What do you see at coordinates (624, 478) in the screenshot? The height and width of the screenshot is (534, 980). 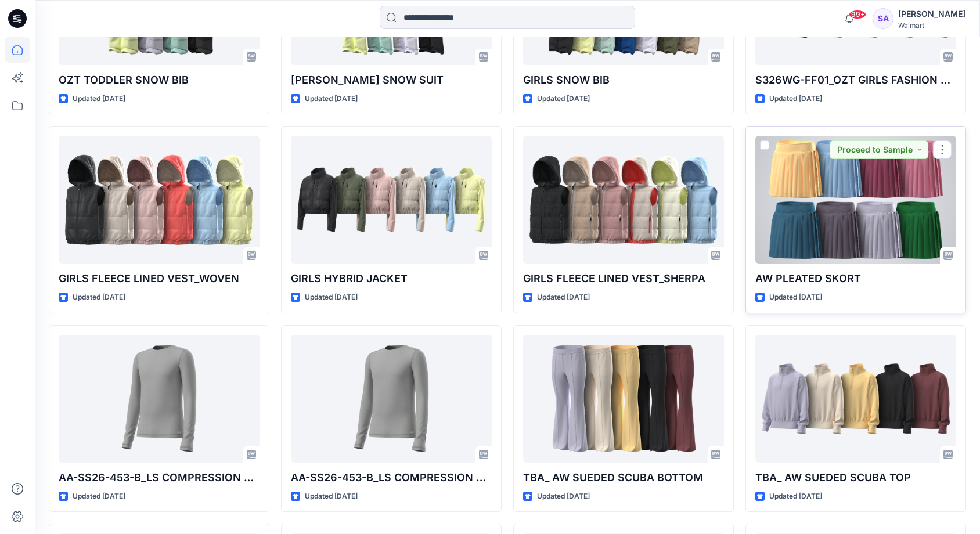 I see `p: TBA_ AW SUEDED SCUBA BOTTOM` at bounding box center [624, 478].